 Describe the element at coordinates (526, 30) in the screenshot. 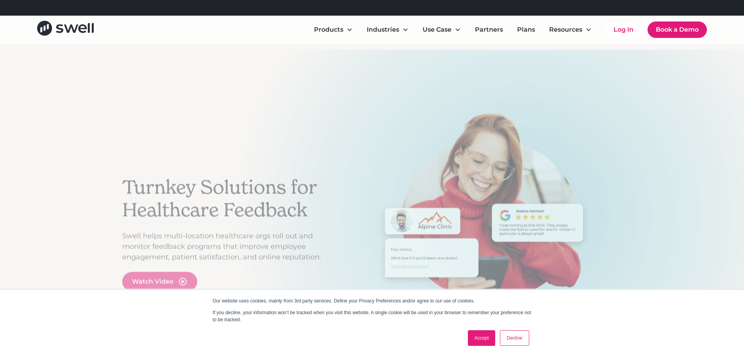

I see `a: Plans` at that location.